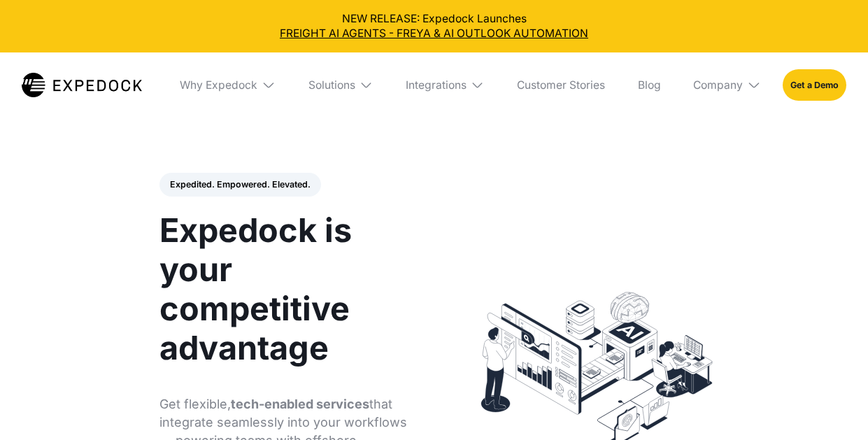  I want to click on a: FREIGHT AI AGENTS - FREYA & AI OUTLOOK AUTOMATION, so click(434, 33).